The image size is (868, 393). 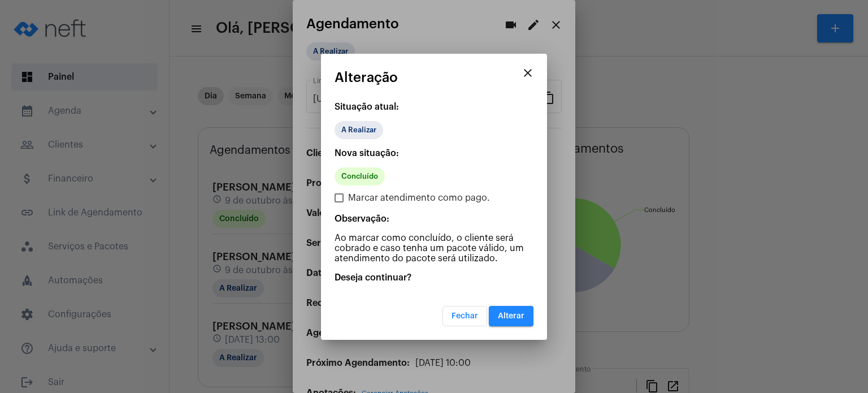 What do you see at coordinates (419, 197) in the screenshot?
I see `span: Marcar atendimento como pago.` at bounding box center [419, 197].